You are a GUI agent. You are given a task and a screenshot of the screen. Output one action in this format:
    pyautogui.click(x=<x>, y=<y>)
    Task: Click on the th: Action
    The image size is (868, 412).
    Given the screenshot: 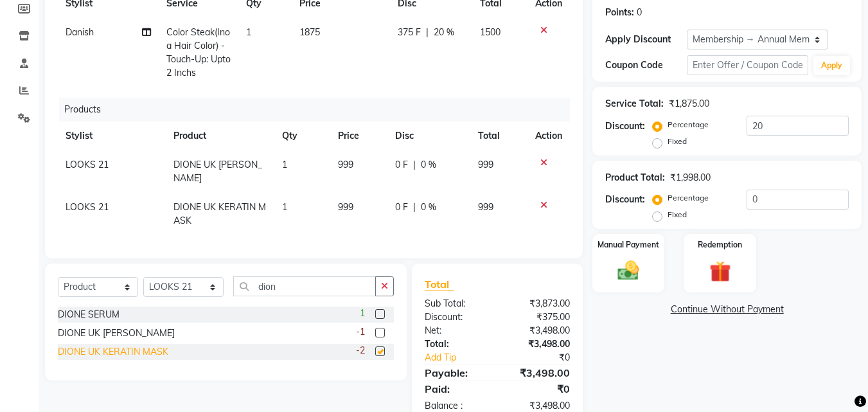 What is the action you would take?
    pyautogui.click(x=549, y=136)
    